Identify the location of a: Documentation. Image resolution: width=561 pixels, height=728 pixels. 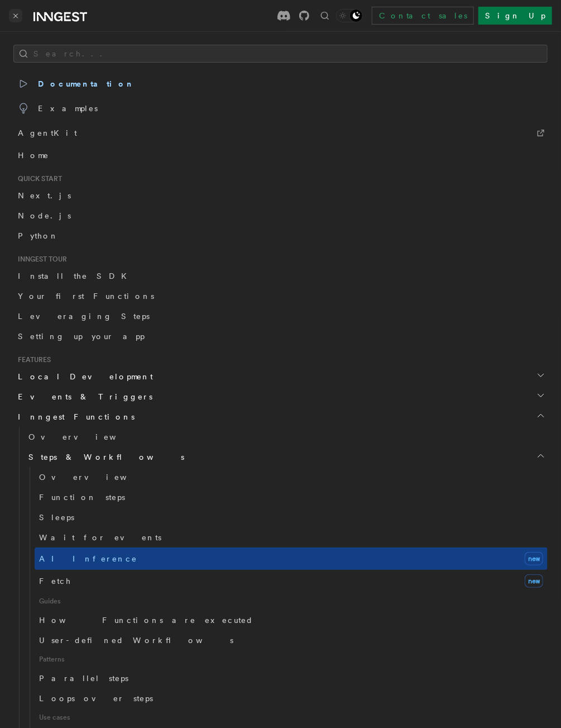
(280, 84).